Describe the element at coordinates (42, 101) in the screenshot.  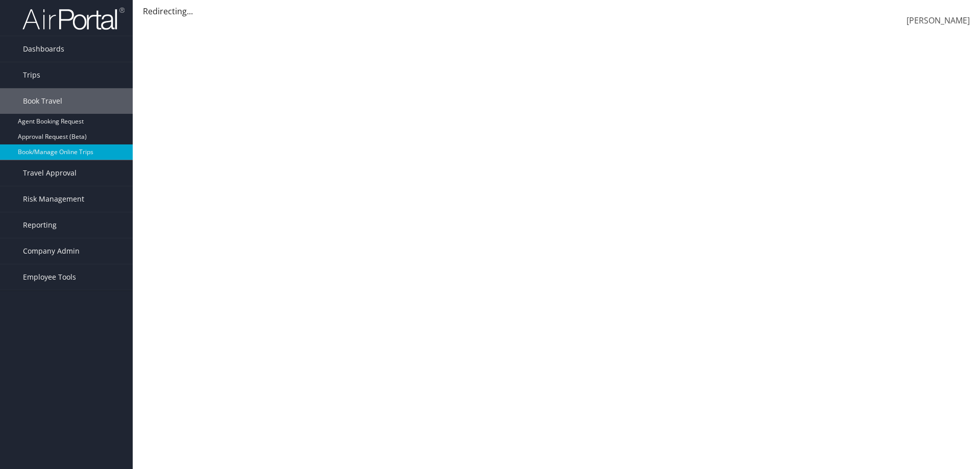
I see `span: Book Travel` at that location.